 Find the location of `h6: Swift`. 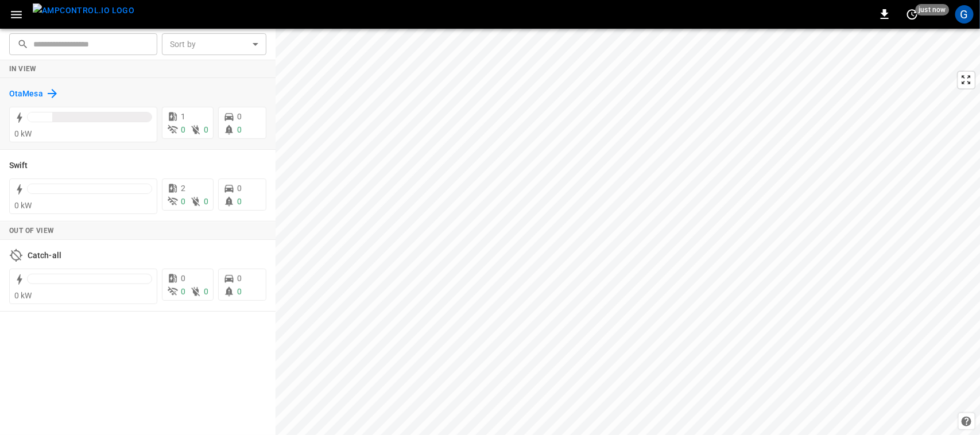

h6: Swift is located at coordinates (18, 166).